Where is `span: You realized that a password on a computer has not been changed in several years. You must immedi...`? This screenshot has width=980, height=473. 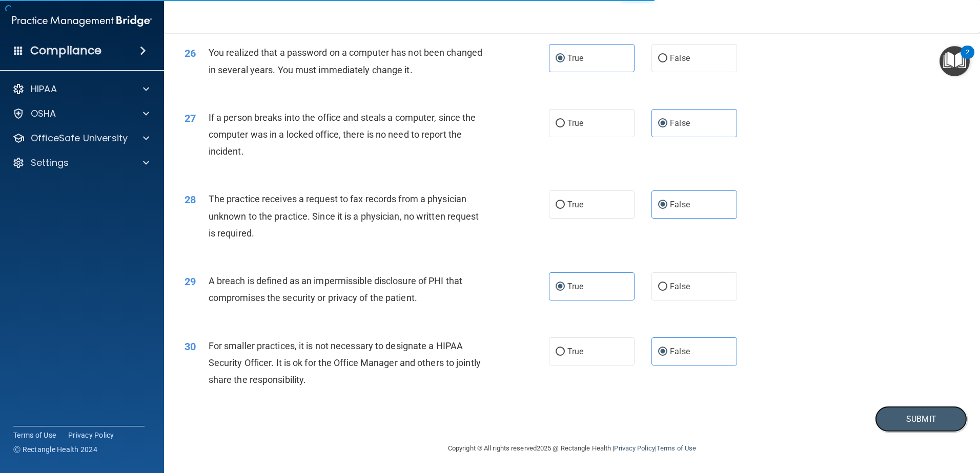
span: You realized that a password on a computer has not been changed in several years. You must immedi... is located at coordinates (346, 61).